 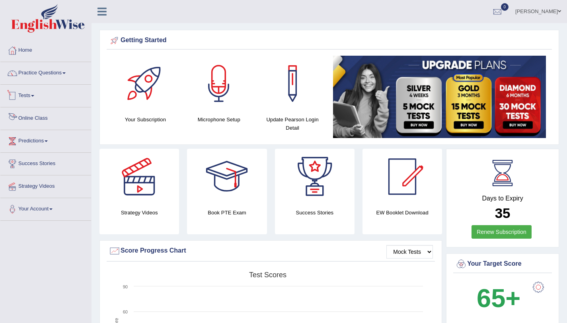 What do you see at coordinates (125, 287) in the screenshot?
I see `text: 90` at bounding box center [125, 287].